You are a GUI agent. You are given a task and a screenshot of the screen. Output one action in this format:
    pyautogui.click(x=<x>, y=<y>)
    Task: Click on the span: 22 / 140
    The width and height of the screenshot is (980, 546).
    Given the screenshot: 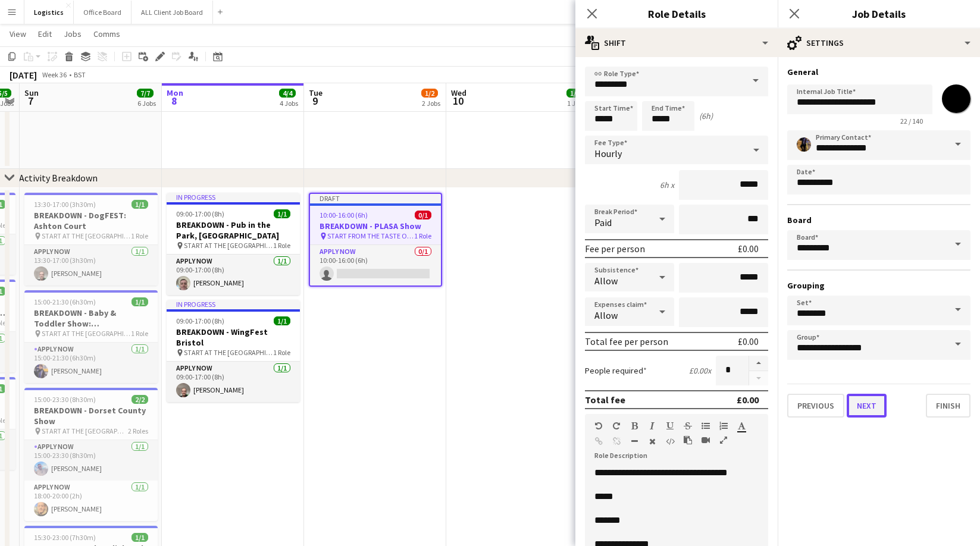 What is the action you would take?
    pyautogui.click(x=911, y=121)
    